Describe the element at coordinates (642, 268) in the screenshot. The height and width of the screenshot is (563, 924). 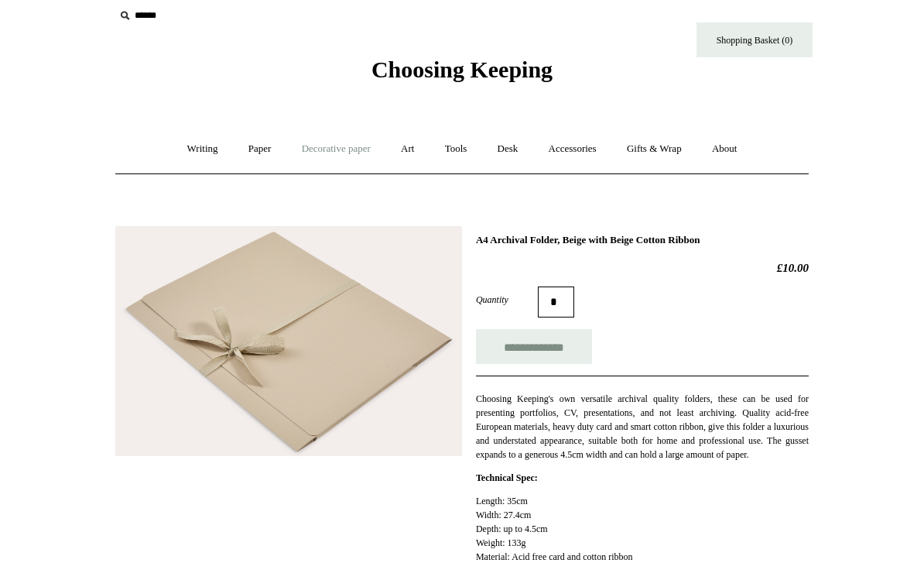
I see `h2: £10.00` at that location.